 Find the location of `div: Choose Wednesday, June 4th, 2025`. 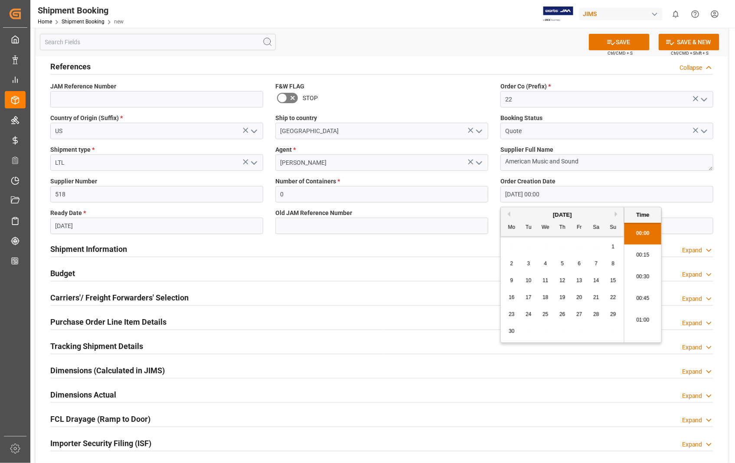

div: Choose Wednesday, June 4th, 2025 is located at coordinates (546, 264).